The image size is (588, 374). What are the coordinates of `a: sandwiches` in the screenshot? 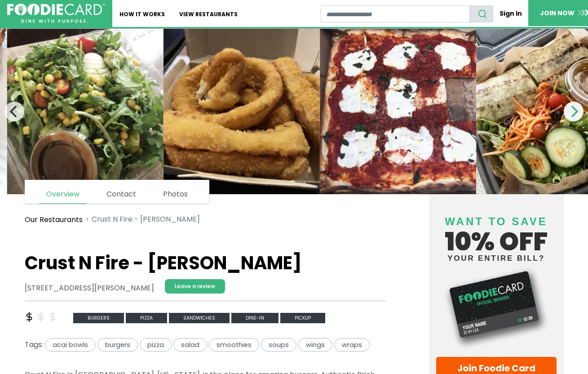 It's located at (200, 317).